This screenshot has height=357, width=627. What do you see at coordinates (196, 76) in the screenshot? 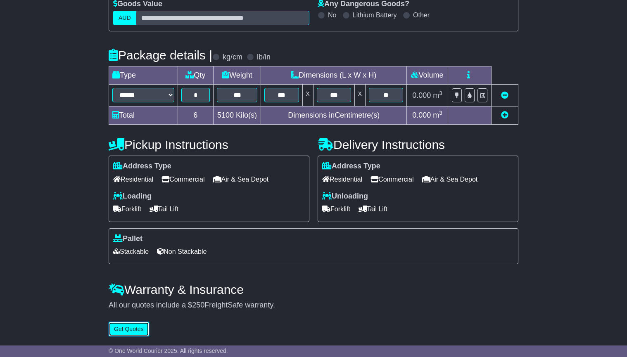
I see `td: Qty` at bounding box center [196, 76].